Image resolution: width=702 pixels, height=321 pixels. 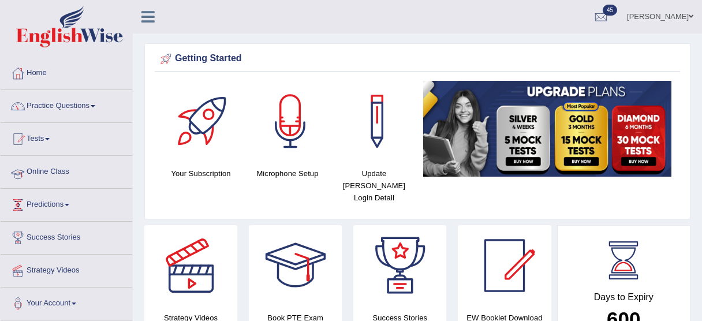 What do you see at coordinates (609, 10) in the screenshot?
I see `span: 45` at bounding box center [609, 10].